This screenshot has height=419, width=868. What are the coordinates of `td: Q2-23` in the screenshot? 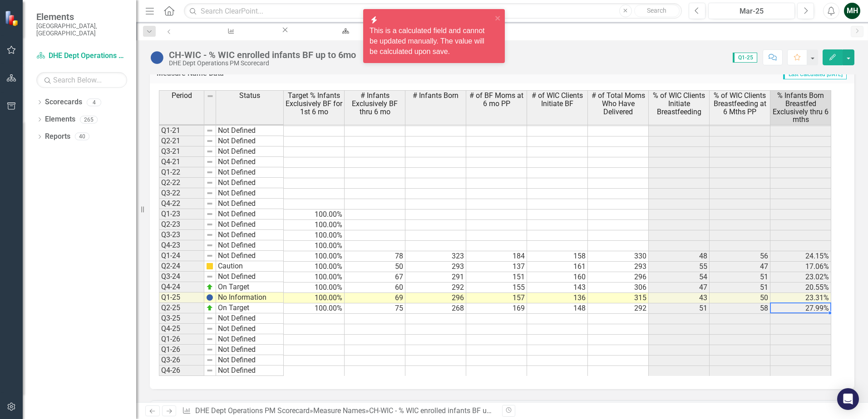 It's located at (181, 225).